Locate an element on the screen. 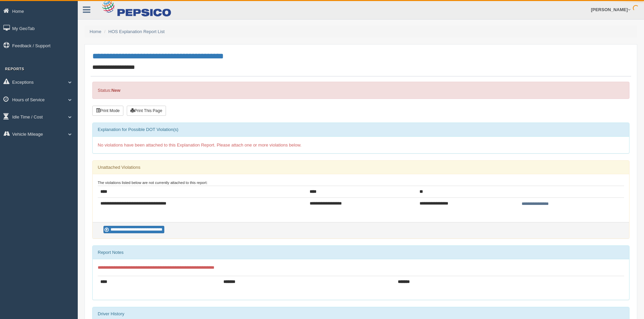  a: Home is located at coordinates (95, 31).